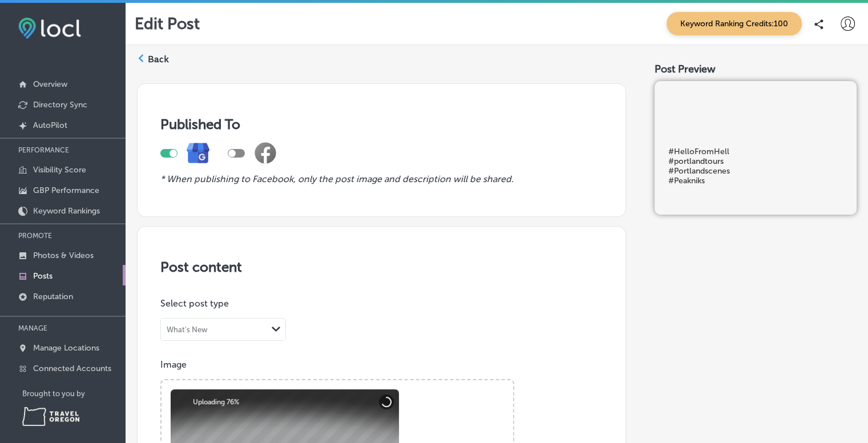 The width and height of the screenshot is (868, 443). What do you see at coordinates (158, 60) in the screenshot?
I see `label: Back` at bounding box center [158, 60].